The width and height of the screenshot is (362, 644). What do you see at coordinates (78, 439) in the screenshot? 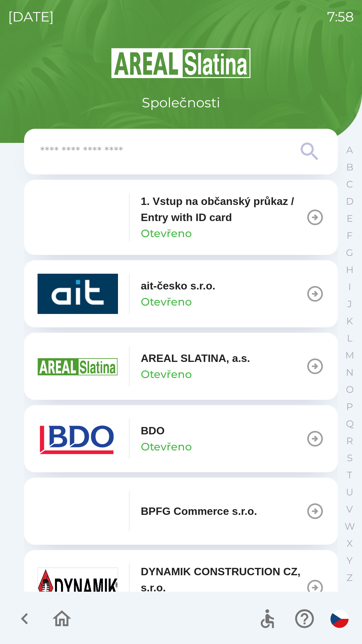
I see `img: ae7449ef-04f1-48ed-85b5-e61960c78b50.png` at bounding box center [78, 439].